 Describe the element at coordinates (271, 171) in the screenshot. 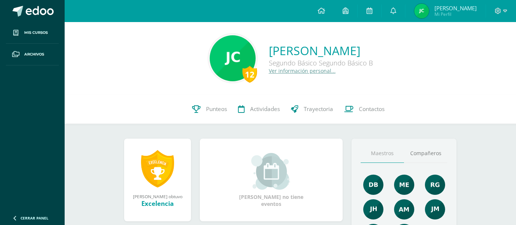

I see `img: event_small.png` at that location.